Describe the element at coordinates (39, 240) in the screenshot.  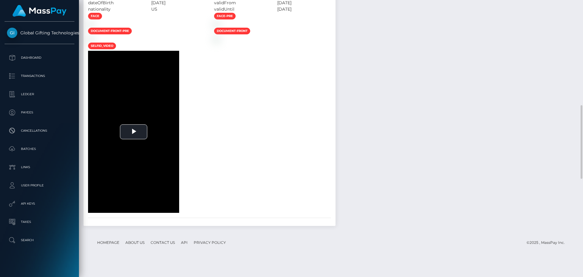
I see `p: Search` at that location.